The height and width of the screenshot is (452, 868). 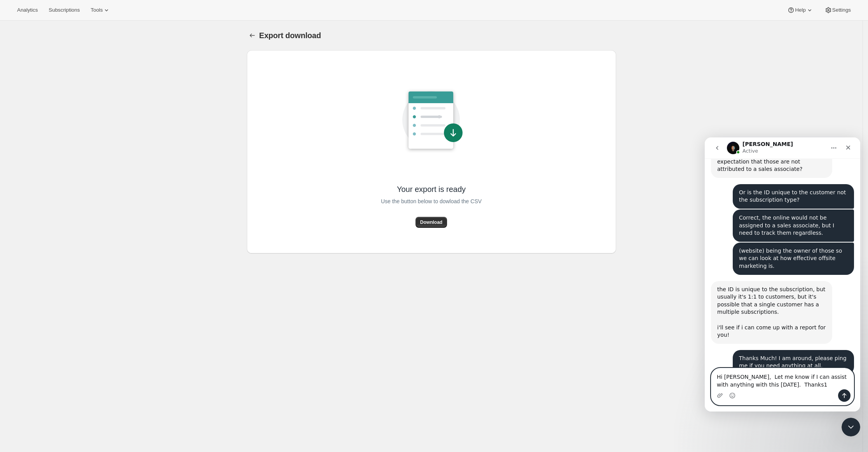 What do you see at coordinates (89, 88) in the screenshot?
I see `div: Correct, the online would not be assigned to a sales associate, but I need to track them regardless.` at bounding box center [89, 88].